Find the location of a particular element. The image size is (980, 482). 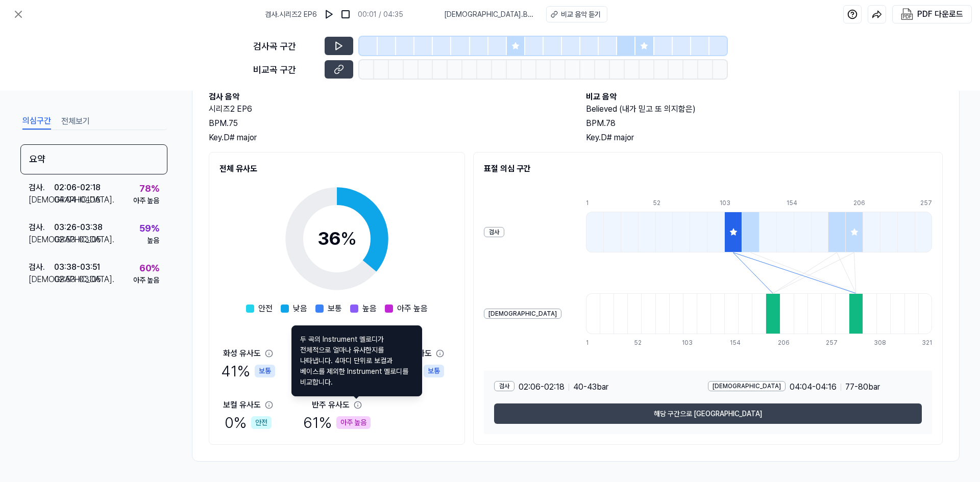

div: 요약 is located at coordinates (94, 159).